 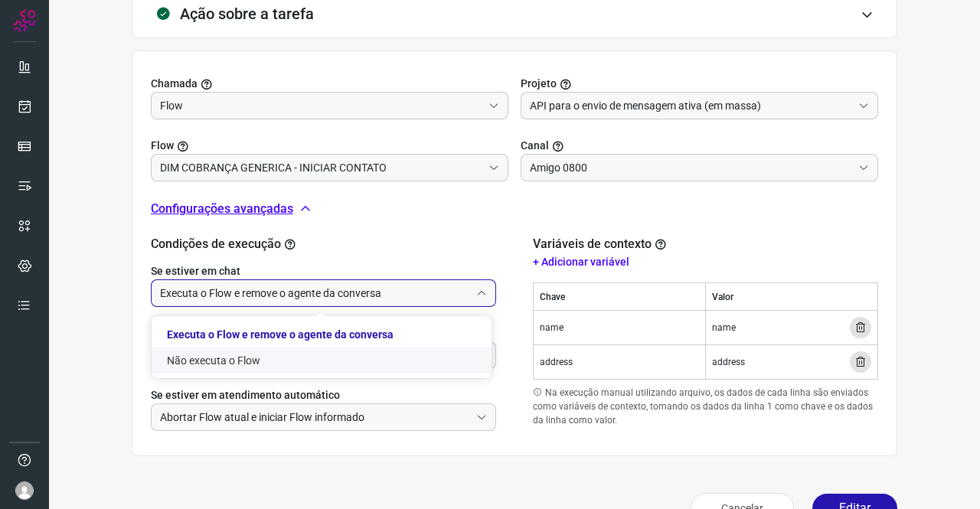 What do you see at coordinates (163, 146) in the screenshot?
I see `span: Flow` at bounding box center [163, 146].